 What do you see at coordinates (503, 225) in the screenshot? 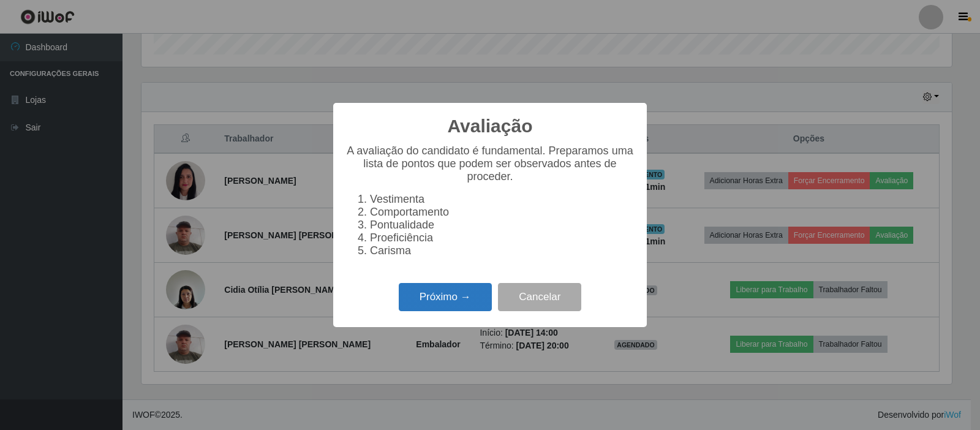
I see `li: Pontualidade` at bounding box center [503, 225].